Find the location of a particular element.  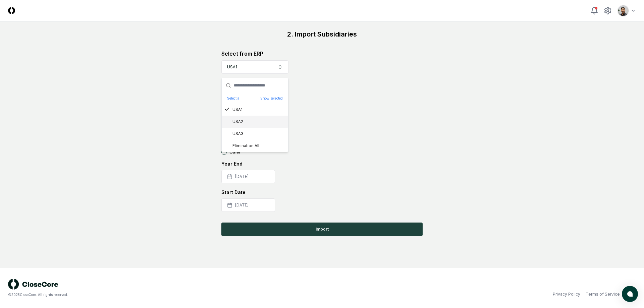

div: USA3 is located at coordinates (234, 134).